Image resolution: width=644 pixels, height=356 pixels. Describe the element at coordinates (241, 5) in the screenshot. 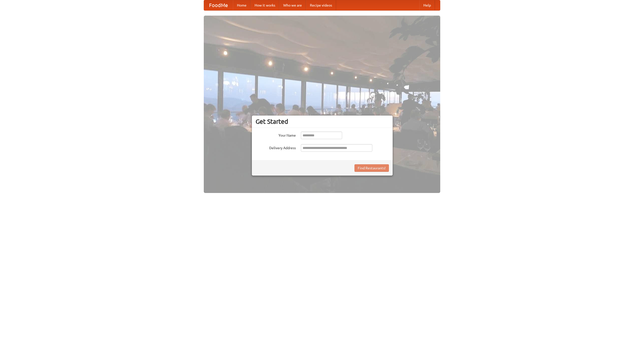

I see `a: Home` at that location.